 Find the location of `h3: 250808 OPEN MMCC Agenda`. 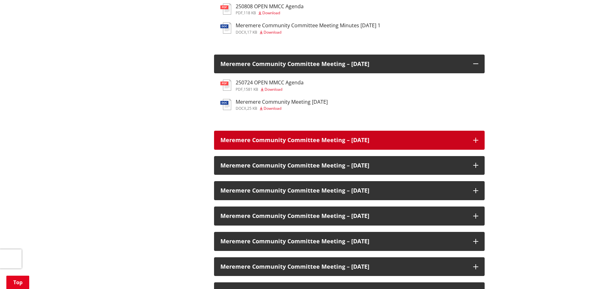

h3: 250808 OPEN MMCC Agenda is located at coordinates (270, 6).